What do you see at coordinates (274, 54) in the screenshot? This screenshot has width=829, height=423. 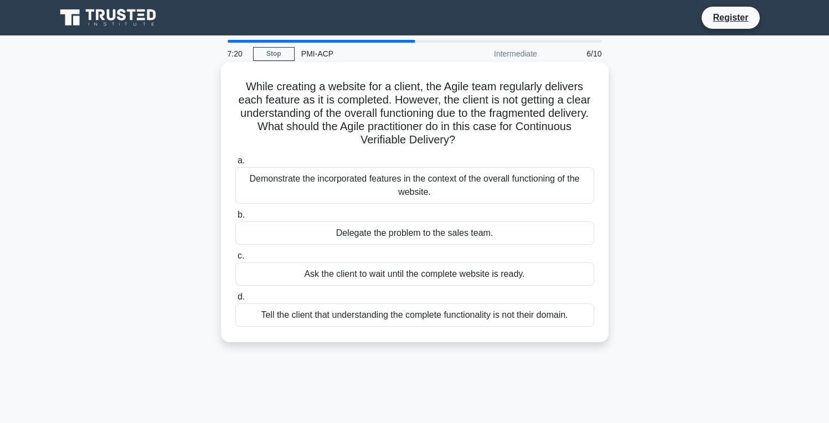 I see `a: Stop` at bounding box center [274, 54].